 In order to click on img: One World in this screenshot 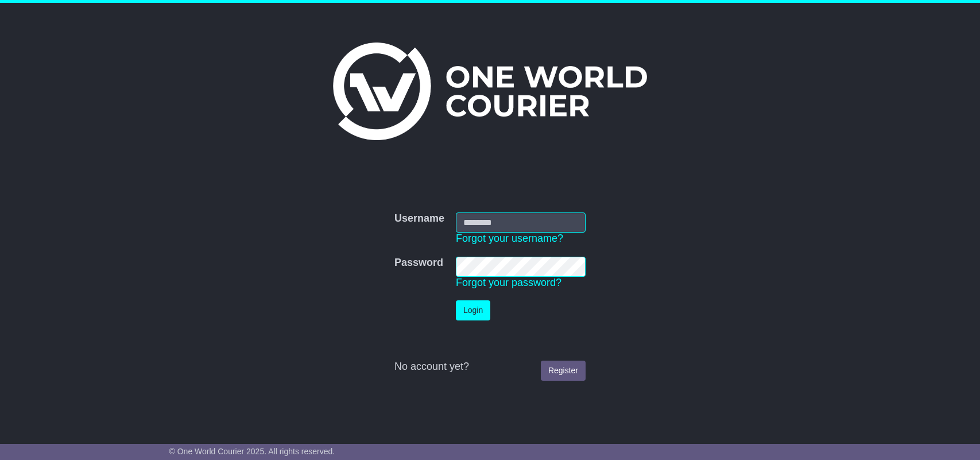, I will do `click(490, 91)`.